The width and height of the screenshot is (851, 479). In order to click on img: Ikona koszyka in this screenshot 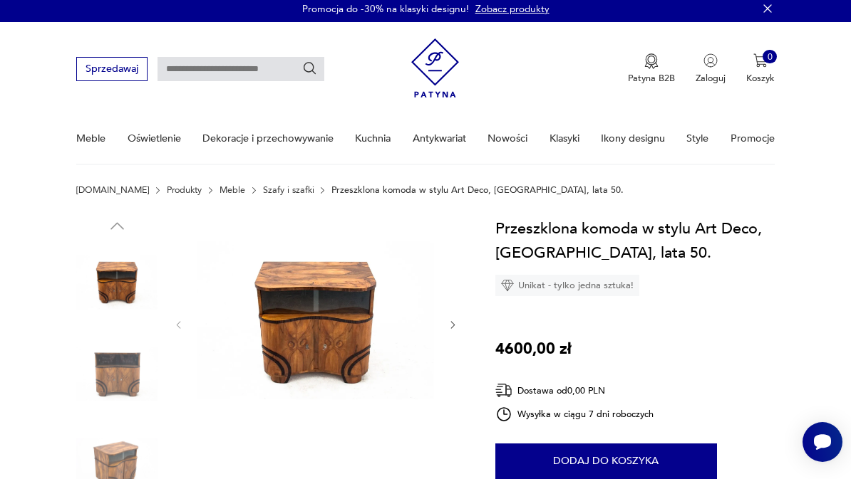, I will do `click(760, 61)`.